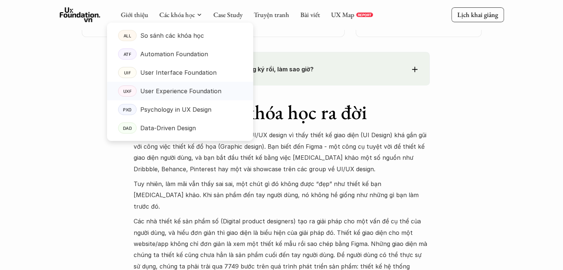 This screenshot has width=563, height=270. Describe the element at coordinates (282, 152) in the screenshot. I see `p: Bạn vừa quyết định chuyển sang ngành UI/UX design vì thấy thiết kế giao diện (UI Design) khá gần ...` at that location.